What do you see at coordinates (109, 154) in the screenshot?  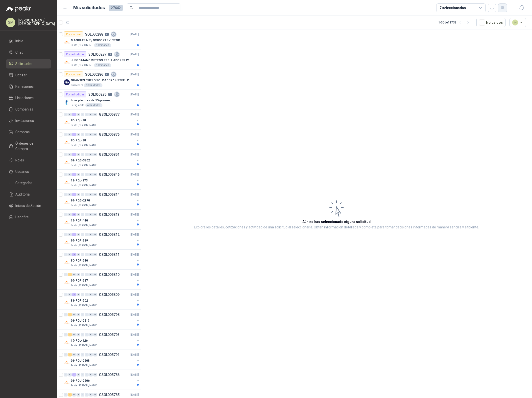 I see `p: GSOL005851` at bounding box center [109, 154].